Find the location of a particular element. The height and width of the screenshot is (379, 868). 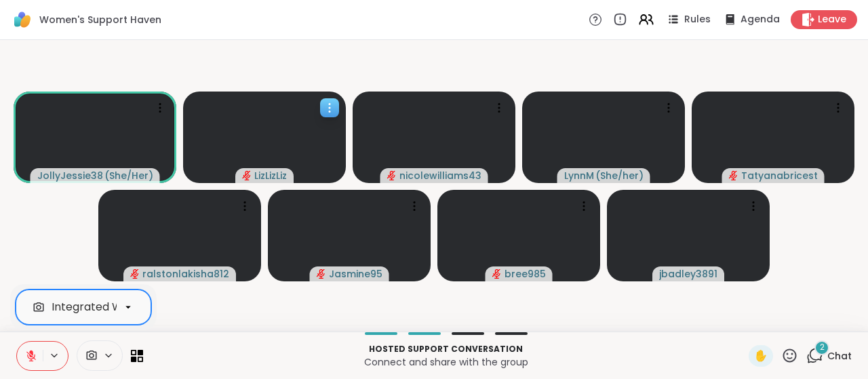

span: LizLizLiz is located at coordinates (270, 176).